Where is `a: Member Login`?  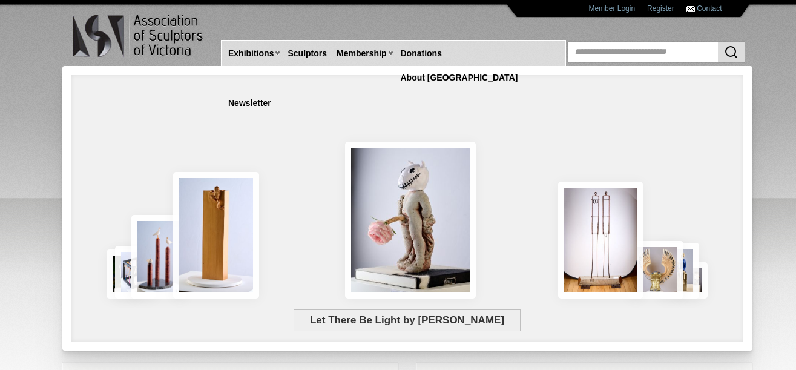
a: Member Login is located at coordinates (612, 8).